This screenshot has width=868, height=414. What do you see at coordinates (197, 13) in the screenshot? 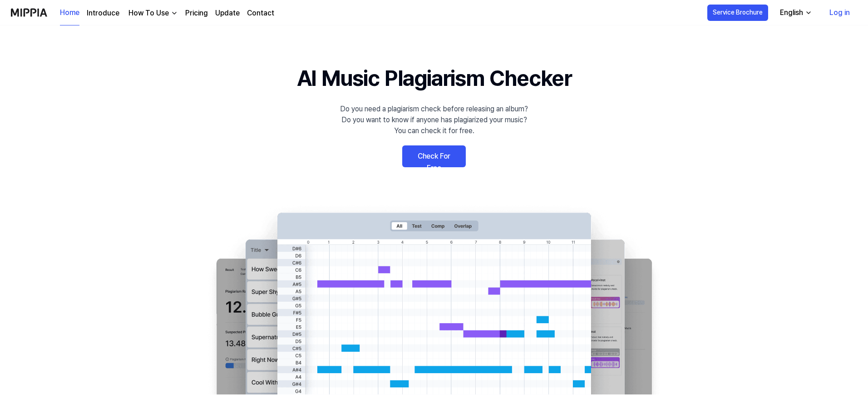
I see `a: Pricing` at bounding box center [197, 13].